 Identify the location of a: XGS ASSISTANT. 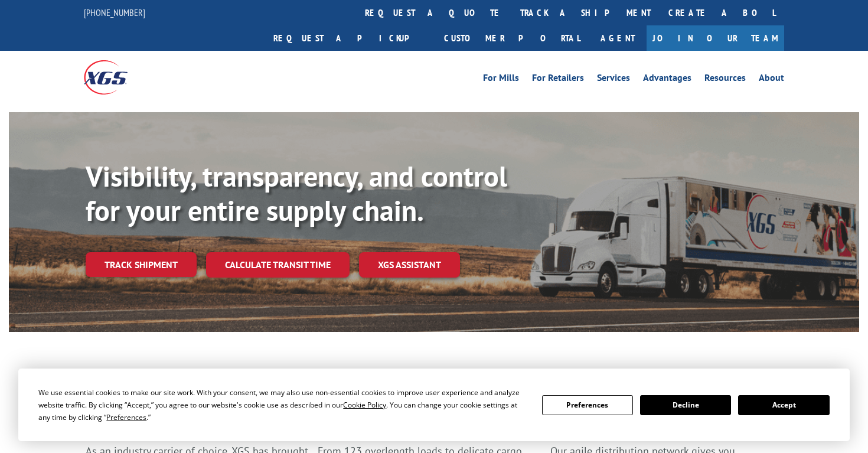
(409, 264).